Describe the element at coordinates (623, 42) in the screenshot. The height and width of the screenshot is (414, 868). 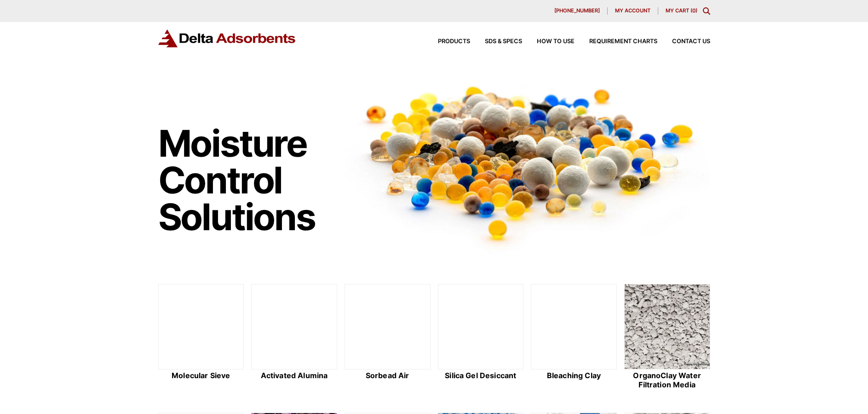
I see `span: Requirement Charts` at that location.